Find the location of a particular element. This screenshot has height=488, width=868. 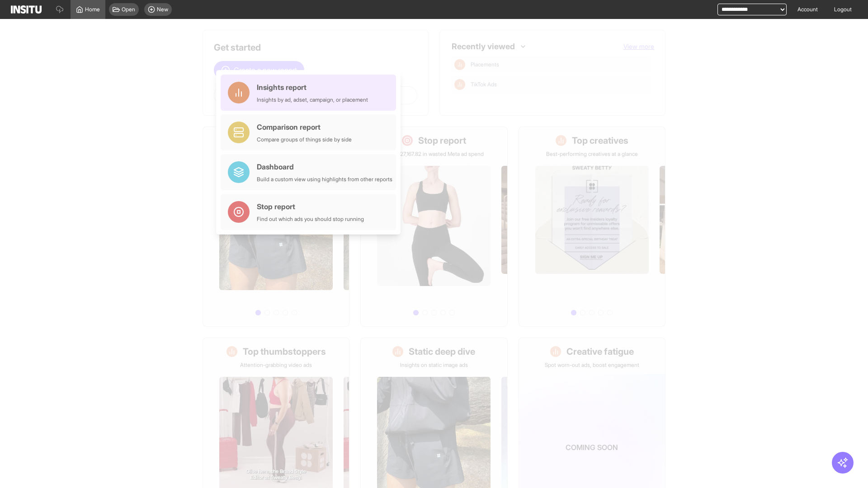

span: Open is located at coordinates (128, 10).